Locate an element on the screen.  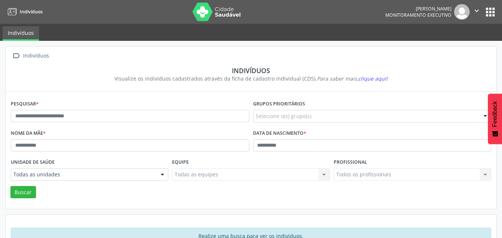
img: img is located at coordinates (462, 12).